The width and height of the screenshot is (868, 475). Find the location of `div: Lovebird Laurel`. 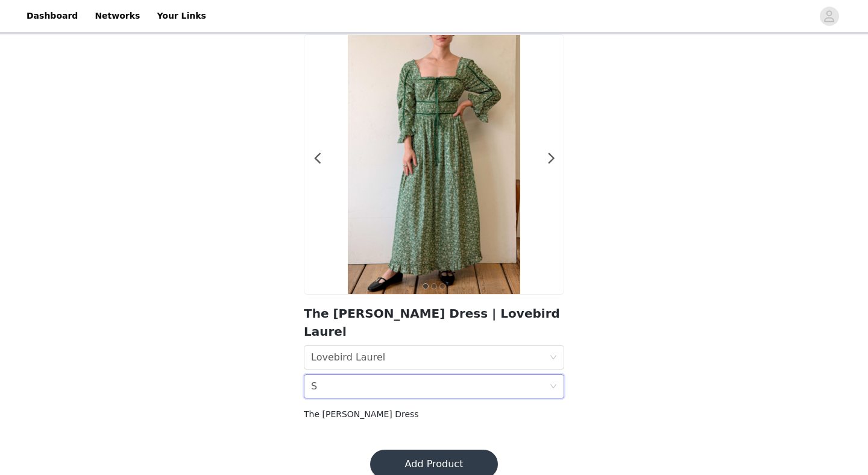

div: Lovebird Laurel is located at coordinates (348, 358).